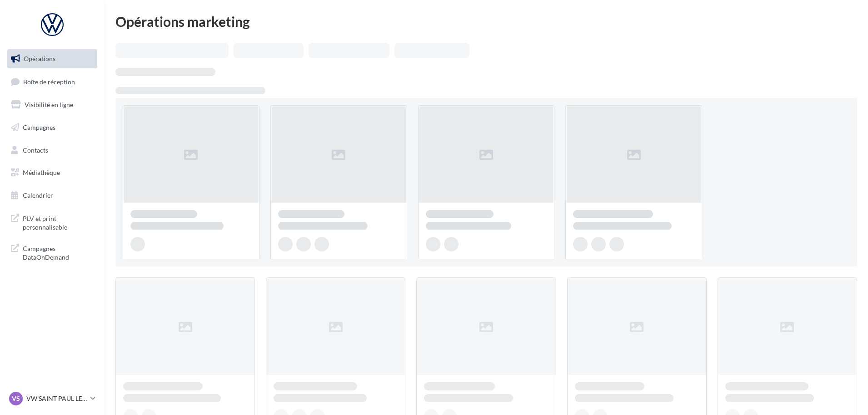 This screenshot has height=415, width=868. What do you see at coordinates (58, 252) in the screenshot?
I see `span: Campagnes DataOnDemand` at bounding box center [58, 252].